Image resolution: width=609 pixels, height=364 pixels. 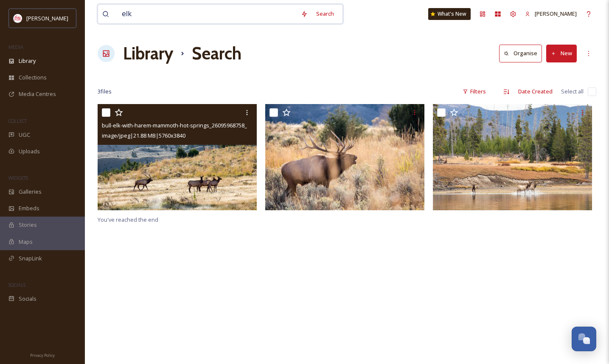 I want to click on div: Date Created, so click(x=535, y=92).